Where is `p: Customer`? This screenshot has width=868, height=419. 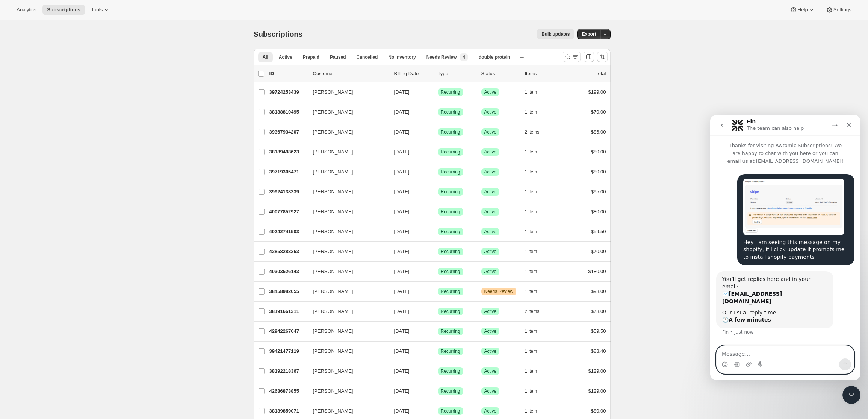
p: Customer is located at coordinates (351, 74).